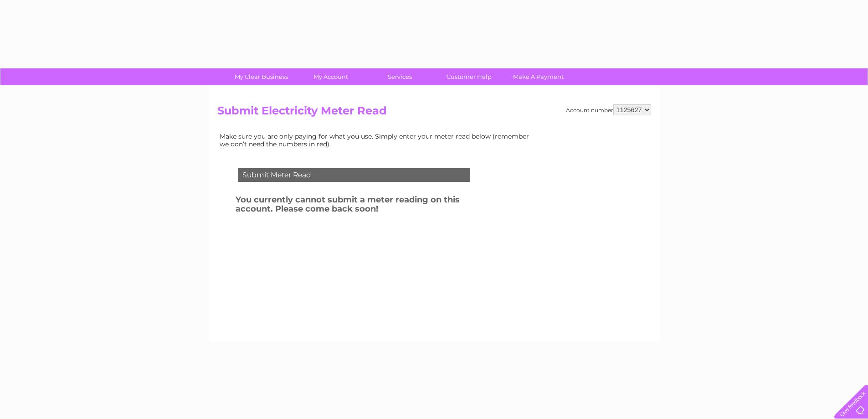  I want to click on a: My Account, so click(330, 77).